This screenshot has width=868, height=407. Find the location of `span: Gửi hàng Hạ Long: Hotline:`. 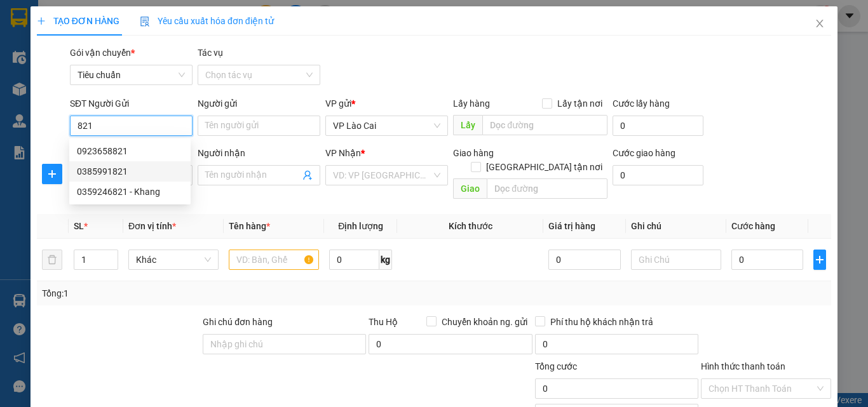

span: Gửi hàng Hạ Long: Hotline: is located at coordinates (67, 102).